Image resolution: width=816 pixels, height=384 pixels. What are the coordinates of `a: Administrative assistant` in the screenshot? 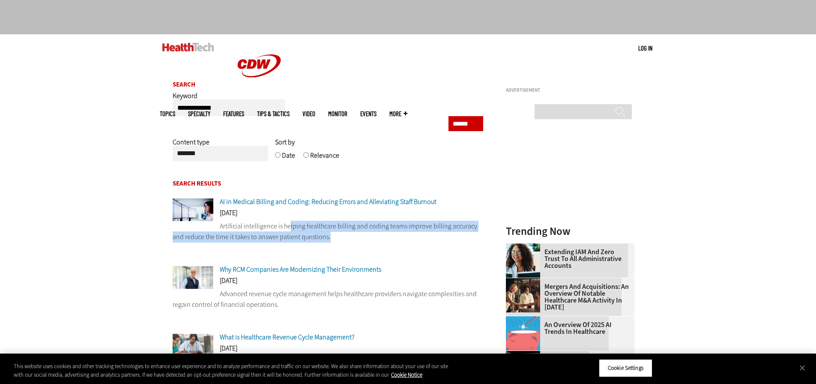 It's located at (525, 247).